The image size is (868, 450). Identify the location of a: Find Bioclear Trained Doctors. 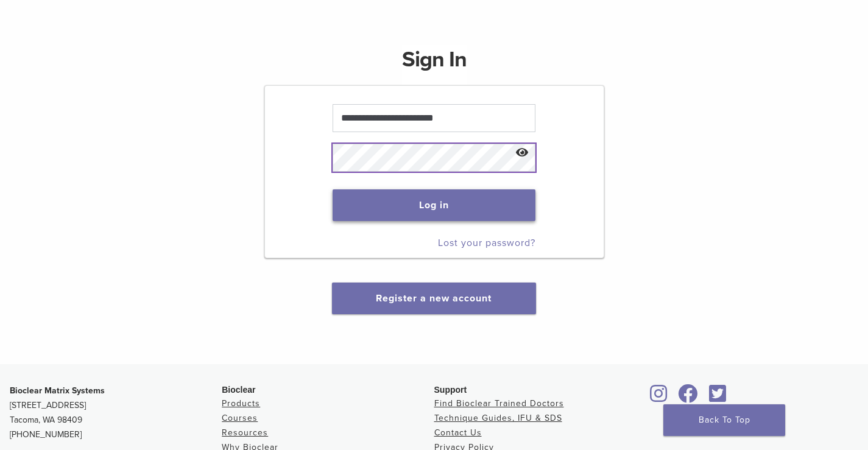
(499, 403).